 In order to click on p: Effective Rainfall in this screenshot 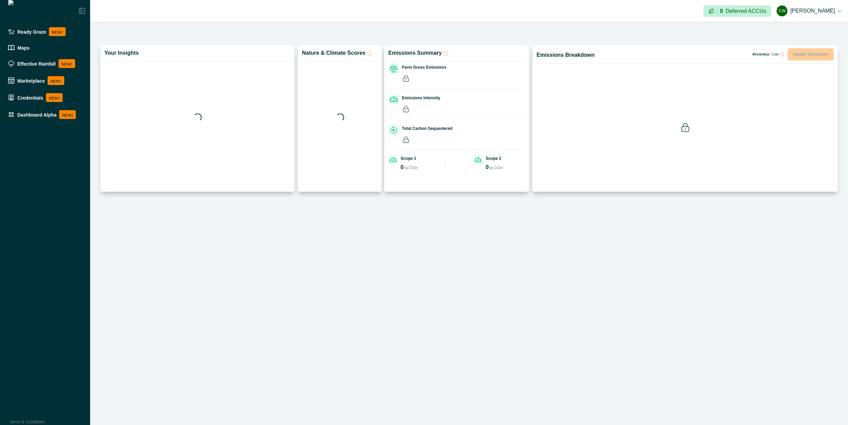, I will do `click(36, 64)`.